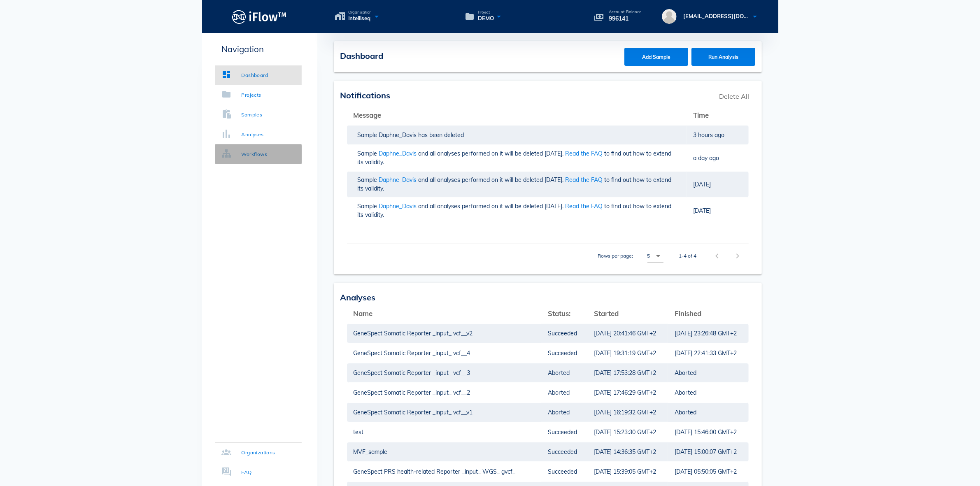  What do you see at coordinates (607, 313) in the screenshot?
I see `span: Started` at bounding box center [607, 313].